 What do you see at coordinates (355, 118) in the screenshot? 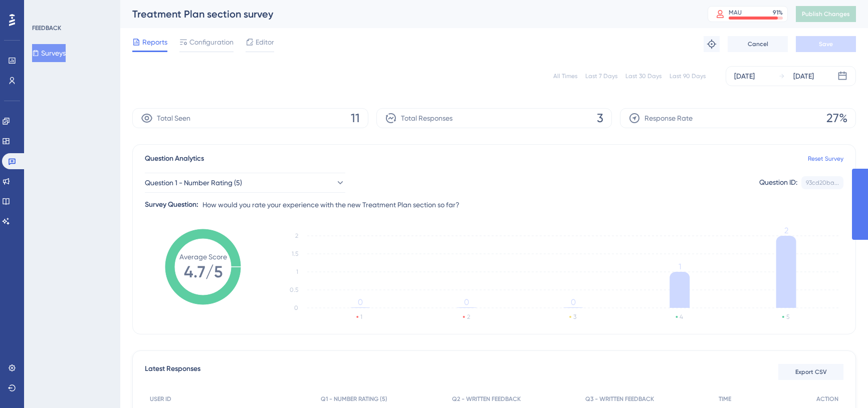
I see `span: 11` at bounding box center [355, 118].